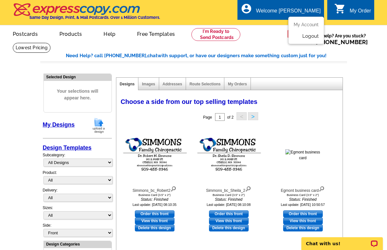 The height and width of the screenshot is (250, 387). What do you see at coordinates (99, 125) in the screenshot?
I see `img: upload-design` at bounding box center [99, 125].